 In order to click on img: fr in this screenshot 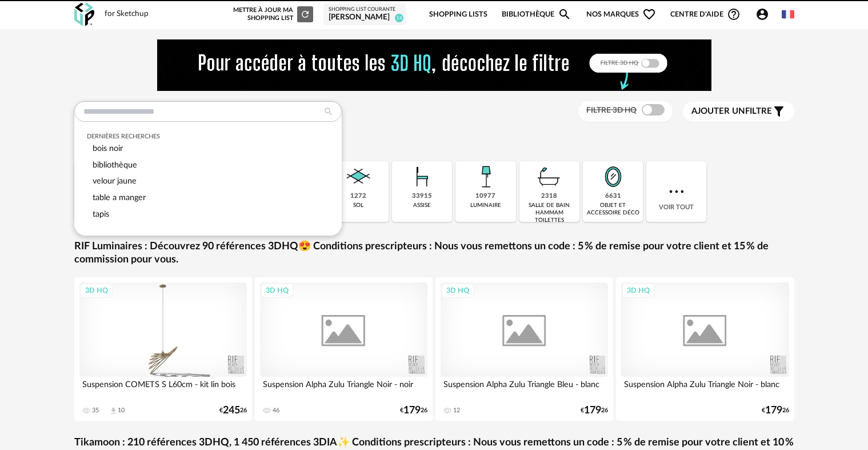, I will do `click(789, 14)`.